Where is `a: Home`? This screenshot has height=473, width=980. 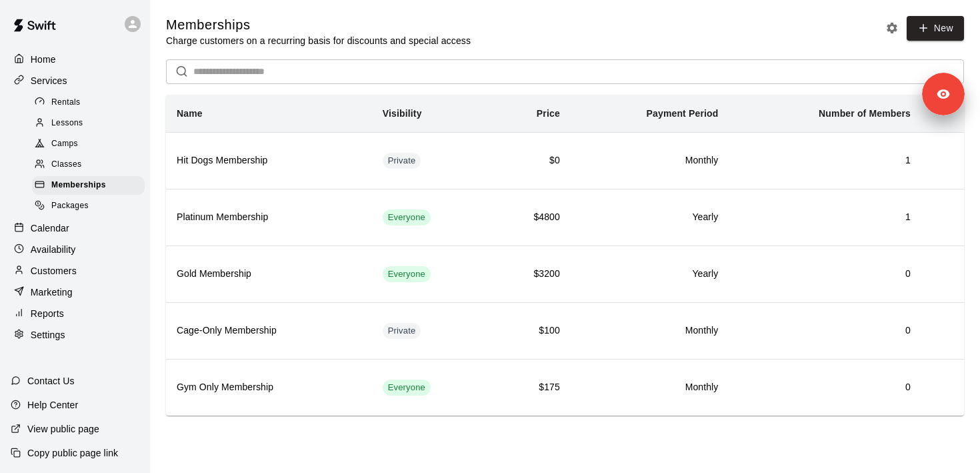 a: Home is located at coordinates (74, 60).